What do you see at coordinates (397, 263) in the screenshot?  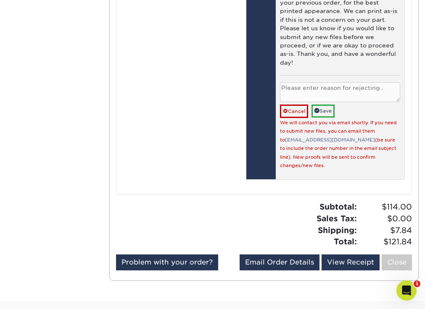 I see `a: Close` at bounding box center [397, 263].